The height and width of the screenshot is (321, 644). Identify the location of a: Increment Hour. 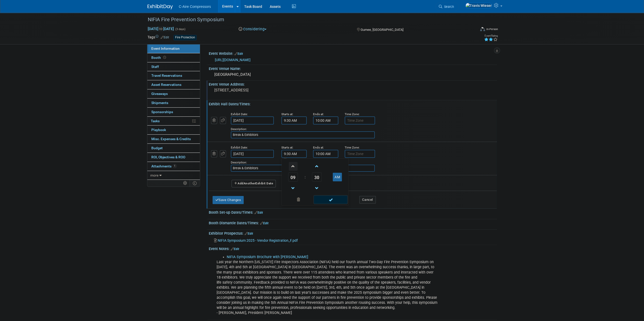
(293, 166).